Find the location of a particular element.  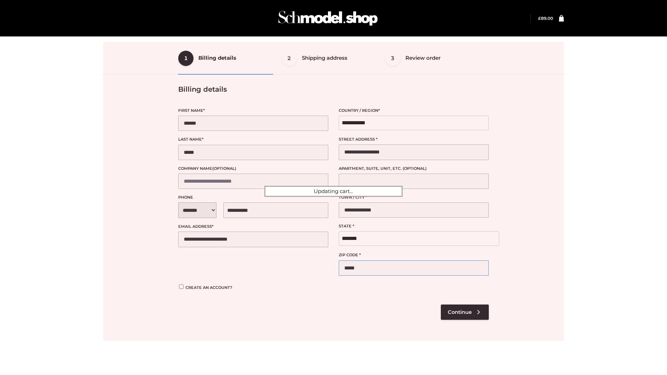

a: Schmodel Admin 964 is located at coordinates (328, 18).